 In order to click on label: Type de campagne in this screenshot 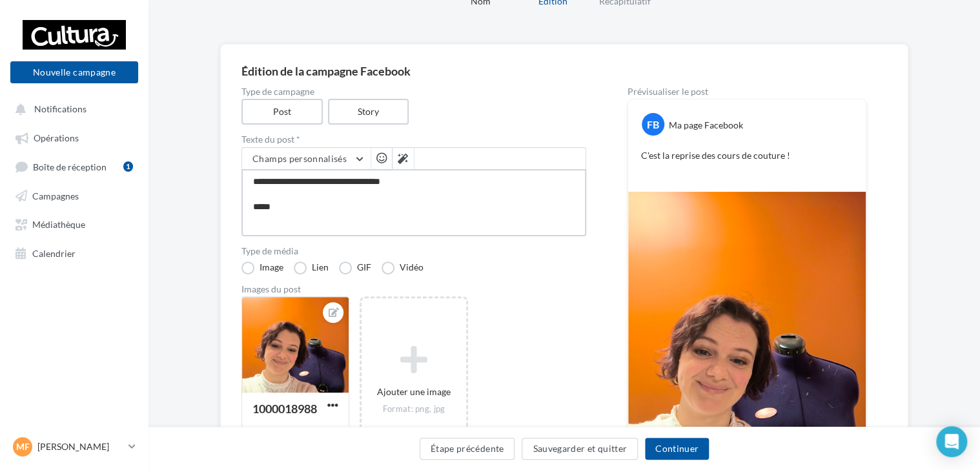, I will do `click(414, 92)`.